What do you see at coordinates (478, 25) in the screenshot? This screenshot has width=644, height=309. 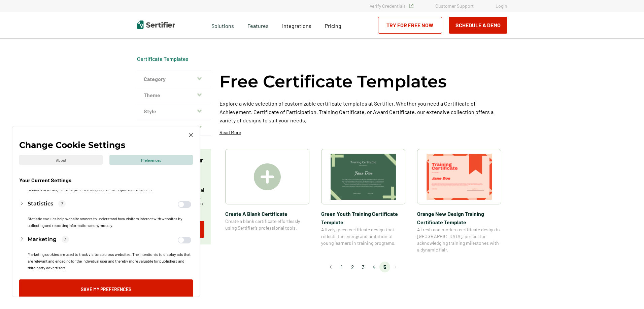 I see `a: Schedule a Demo` at bounding box center [478, 25].